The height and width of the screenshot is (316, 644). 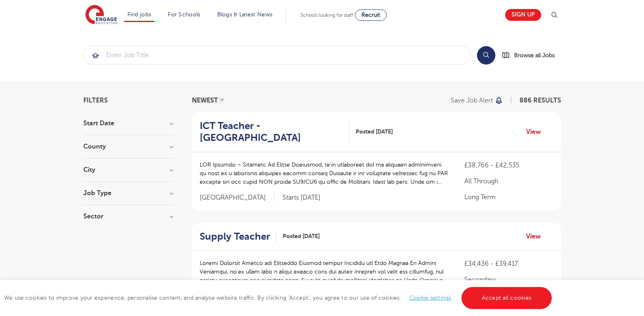 What do you see at coordinates (128, 170) in the screenshot?
I see `h3: City` at bounding box center [128, 170].